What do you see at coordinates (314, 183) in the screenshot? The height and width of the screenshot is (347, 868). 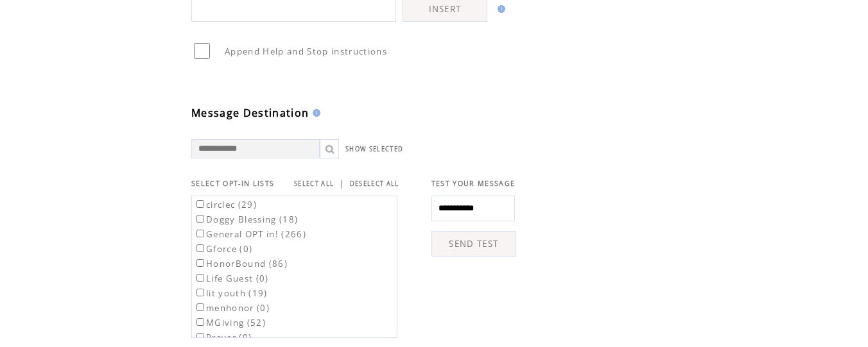 I see `a: SELECT ALL` at bounding box center [314, 183].